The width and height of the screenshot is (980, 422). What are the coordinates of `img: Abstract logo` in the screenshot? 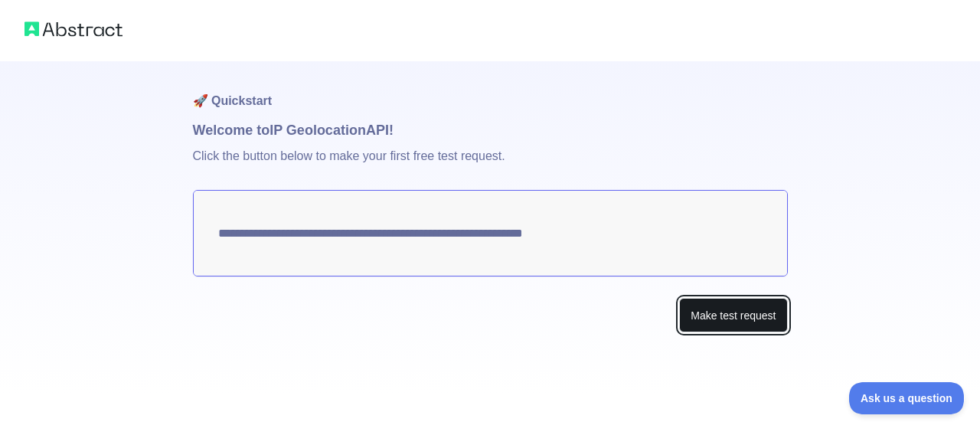 It's located at (73, 29).